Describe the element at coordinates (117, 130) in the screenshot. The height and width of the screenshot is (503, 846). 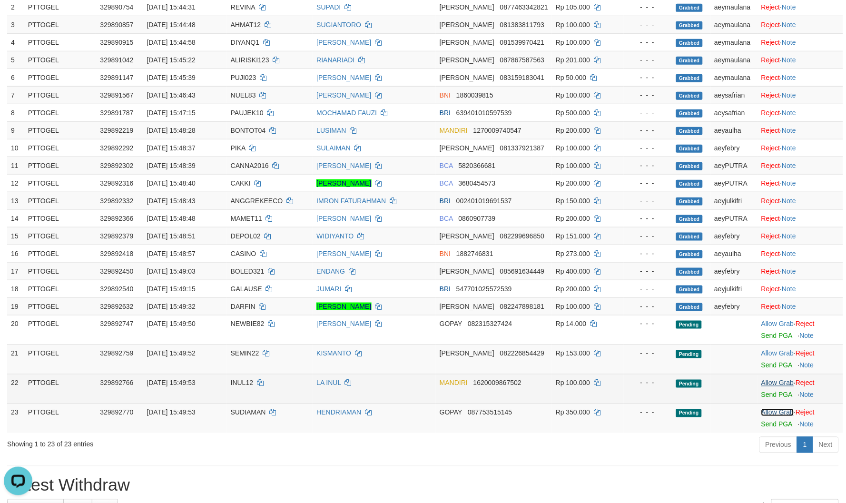
I see `span: 329892219` at that location.